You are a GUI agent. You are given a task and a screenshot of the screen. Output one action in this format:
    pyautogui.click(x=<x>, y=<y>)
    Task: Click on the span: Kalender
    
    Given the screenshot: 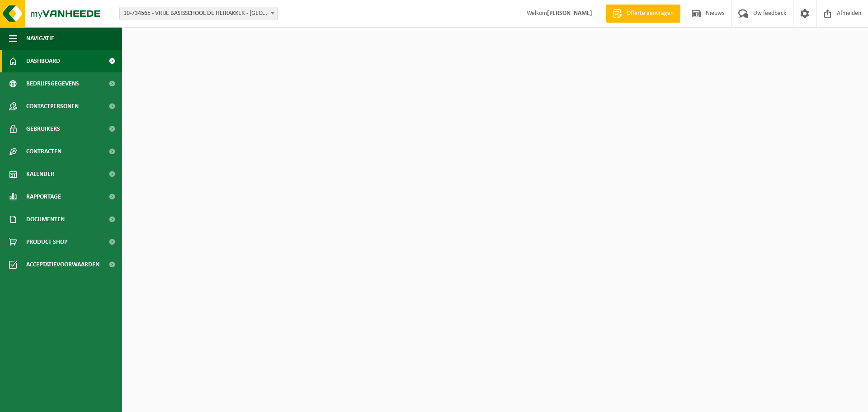 What is the action you would take?
    pyautogui.click(x=40, y=174)
    